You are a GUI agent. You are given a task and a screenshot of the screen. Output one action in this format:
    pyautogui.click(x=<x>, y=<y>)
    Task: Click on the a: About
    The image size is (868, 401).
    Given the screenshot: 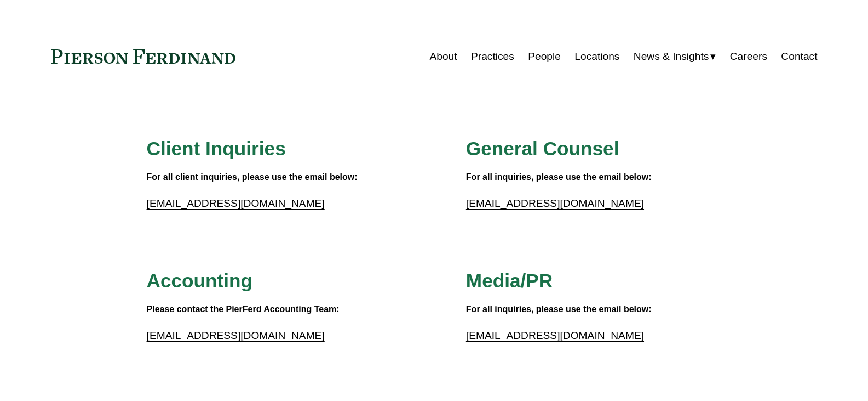 What is the action you would take?
    pyautogui.click(x=443, y=56)
    